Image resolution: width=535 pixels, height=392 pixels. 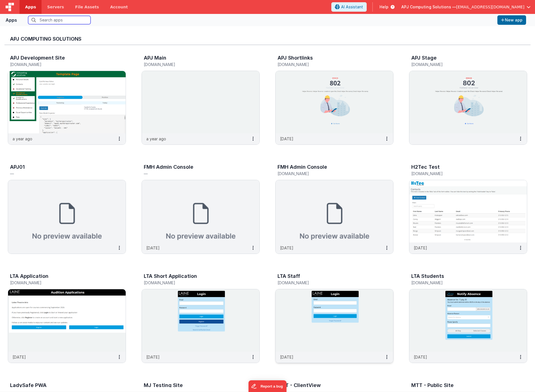 I want to click on h3: MTT - ClientView, so click(x=299, y=385).